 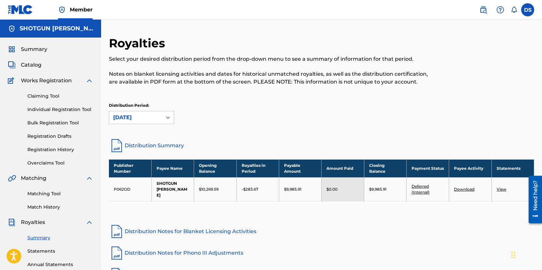 I want to click on a: Registration History, so click(x=60, y=149).